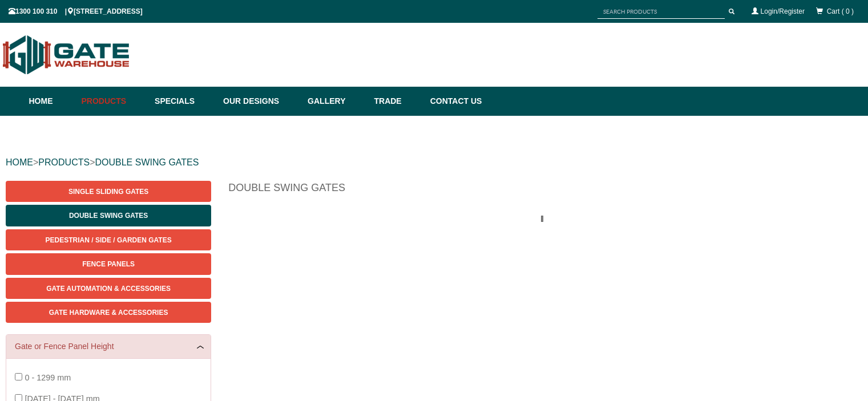  What do you see at coordinates (260, 101) in the screenshot?
I see `a: Our Designs` at bounding box center [260, 101].